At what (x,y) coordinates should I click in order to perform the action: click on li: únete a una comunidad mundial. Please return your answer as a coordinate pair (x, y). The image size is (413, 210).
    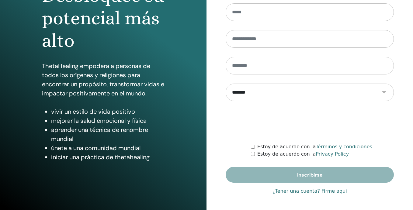
    Looking at the image, I should click on (108, 148).